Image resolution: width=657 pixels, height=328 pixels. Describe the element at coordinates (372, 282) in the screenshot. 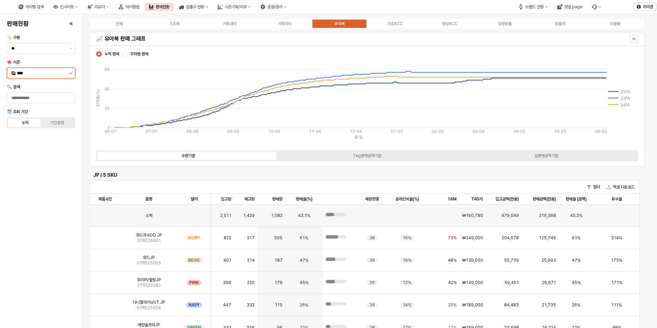

I see `span: 26` at that location.